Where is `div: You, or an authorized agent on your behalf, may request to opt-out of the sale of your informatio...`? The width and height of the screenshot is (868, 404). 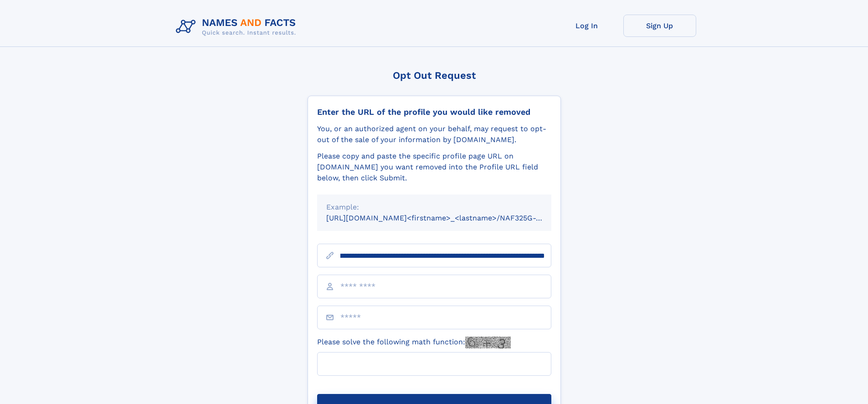 div: You, or an authorized agent on your behalf, may request to opt-out of the sale of your informatio... is located at coordinates (434, 135).